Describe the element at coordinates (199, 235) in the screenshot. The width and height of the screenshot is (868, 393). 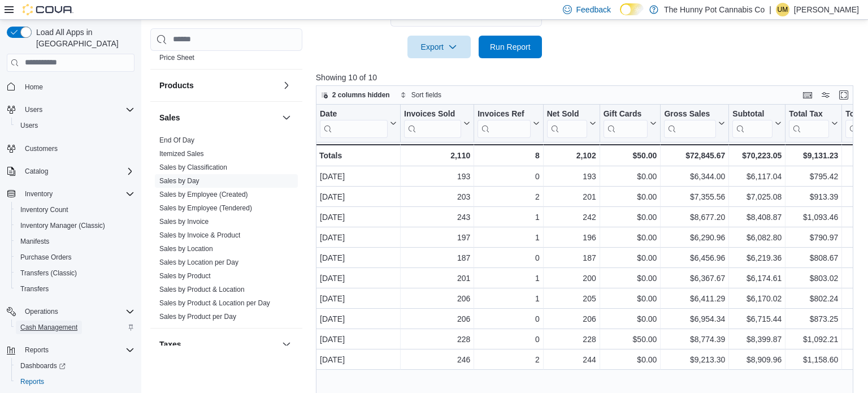
I see `a: Sales by Invoice & Product` at that location.